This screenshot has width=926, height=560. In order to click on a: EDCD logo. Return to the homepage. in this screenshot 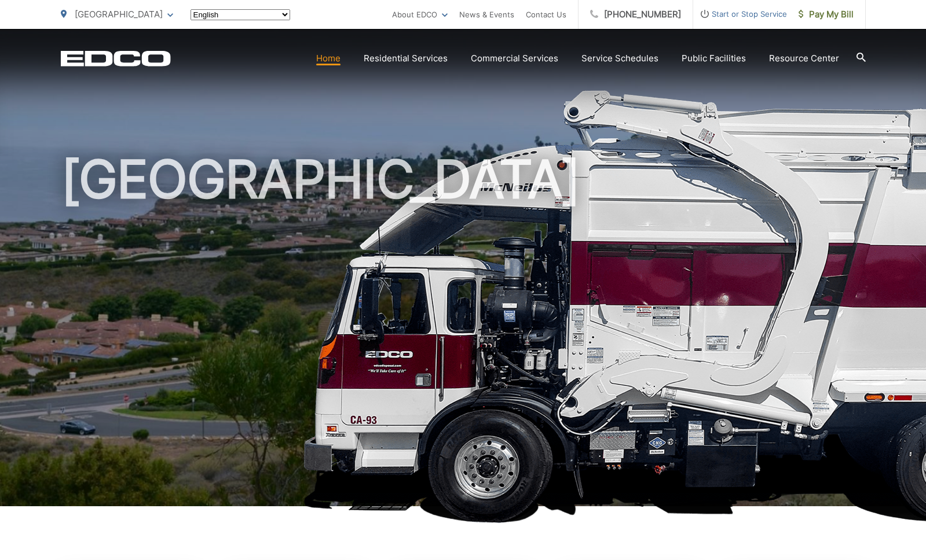, I will do `click(116, 58)`.